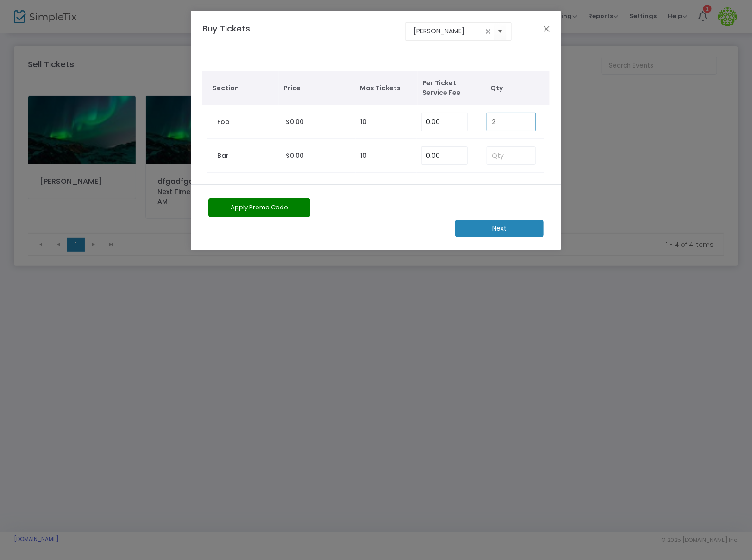 The width and height of the screenshot is (752, 560). I want to click on span: clear, so click(488, 31).